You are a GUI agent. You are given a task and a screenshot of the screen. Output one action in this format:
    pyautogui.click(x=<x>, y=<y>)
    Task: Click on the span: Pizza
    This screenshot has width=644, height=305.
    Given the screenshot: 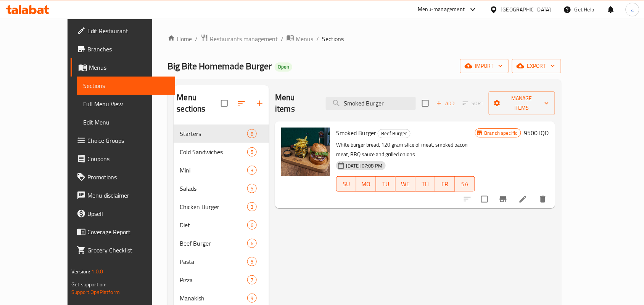 What is the action you would take?
    pyautogui.click(x=214, y=280)
    